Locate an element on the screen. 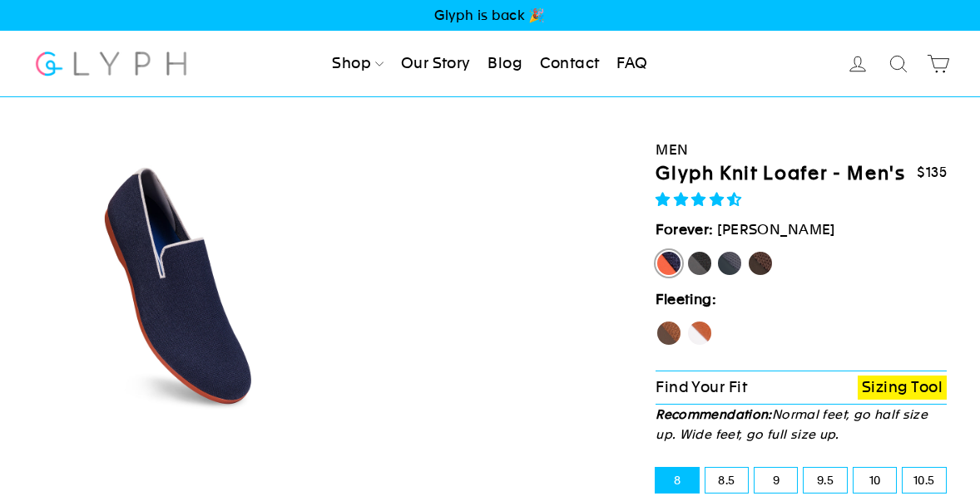  p: Normal feet, go half size up. Wide feet, go full size up. is located at coordinates (801, 425).